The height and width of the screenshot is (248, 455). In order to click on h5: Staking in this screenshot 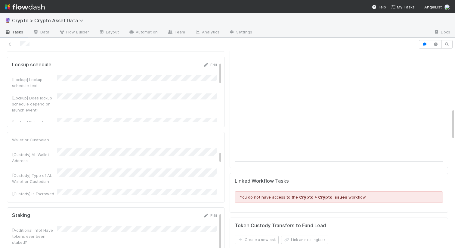, I will do `click(21, 215)`.